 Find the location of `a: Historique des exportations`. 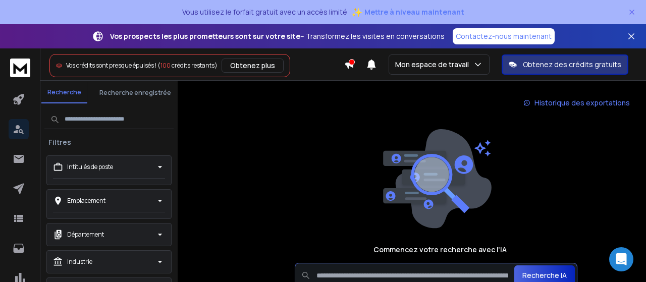

a: Historique des exportations is located at coordinates (577, 103).